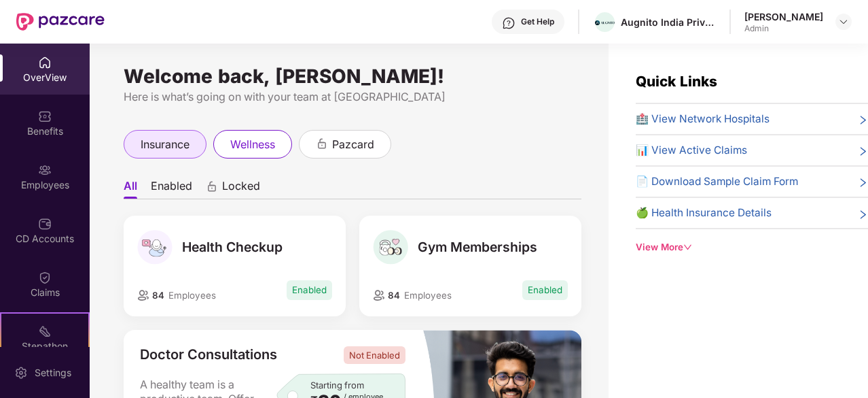 This screenshot has width=868, height=398. I want to click on span: 📄 Download Sample Claim Form, so click(716, 182).